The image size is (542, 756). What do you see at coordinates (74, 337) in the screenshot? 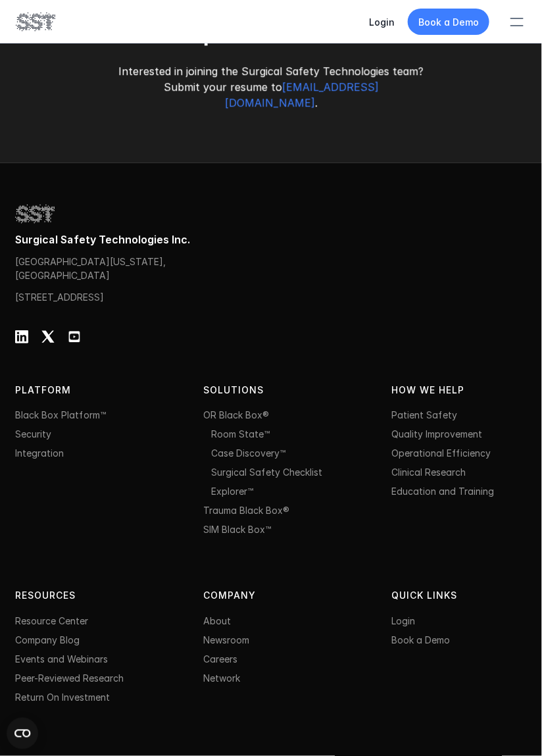
I see `img: Youtube Logo` at bounding box center [74, 337].